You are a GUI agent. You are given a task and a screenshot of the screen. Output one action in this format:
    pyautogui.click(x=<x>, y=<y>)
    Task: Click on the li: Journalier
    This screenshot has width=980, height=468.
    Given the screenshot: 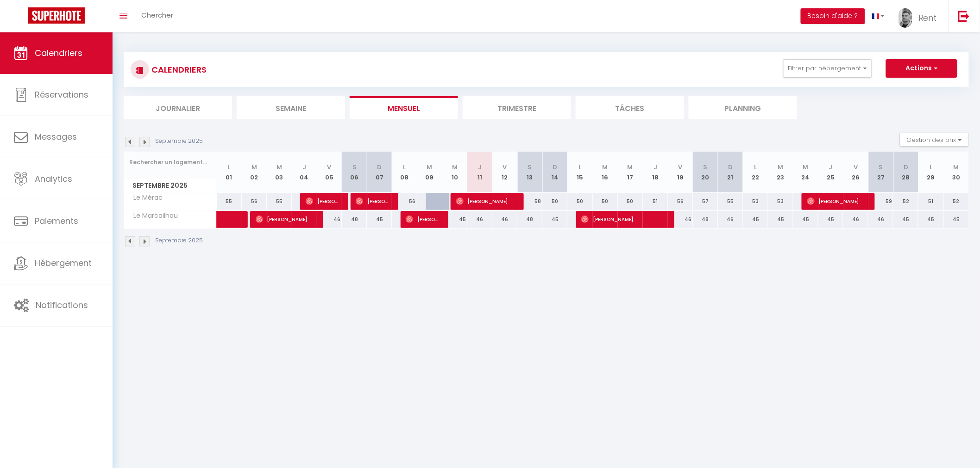 What is the action you would take?
    pyautogui.click(x=178, y=107)
    